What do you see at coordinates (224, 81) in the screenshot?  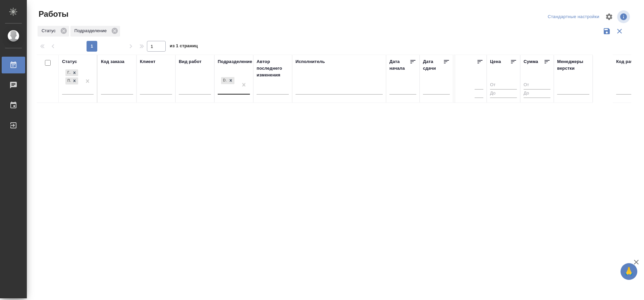 I see `div: DTPspecialists` at bounding box center [224, 81].